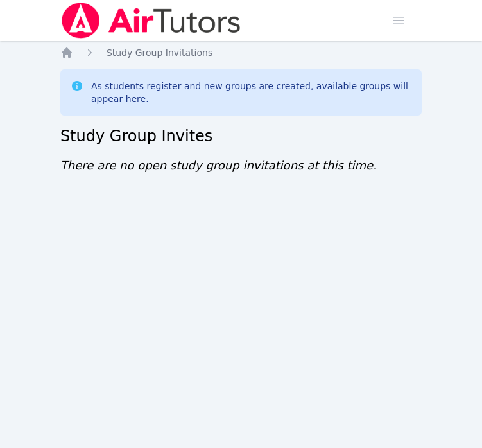 The width and height of the screenshot is (482, 448). I want to click on h2: Study Group Invites, so click(240, 136).